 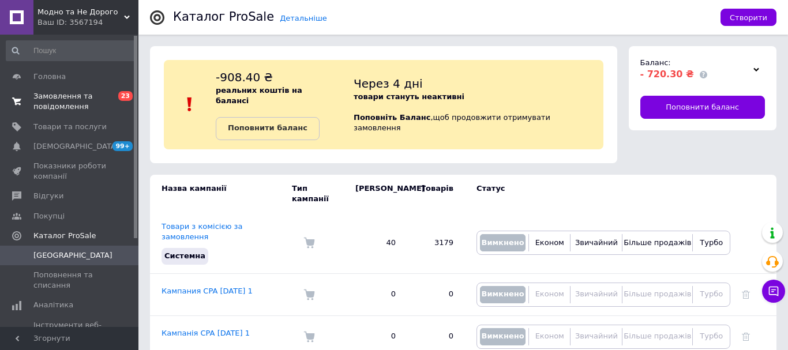 What do you see at coordinates (436, 194) in the screenshot?
I see `td: Товарів` at bounding box center [436, 194].